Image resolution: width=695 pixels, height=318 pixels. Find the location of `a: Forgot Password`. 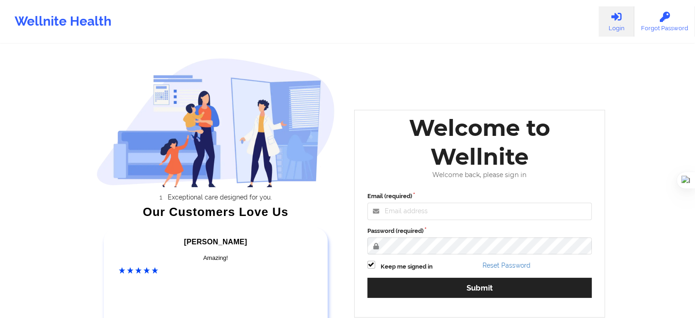

a: Forgot Password is located at coordinates (665, 21).